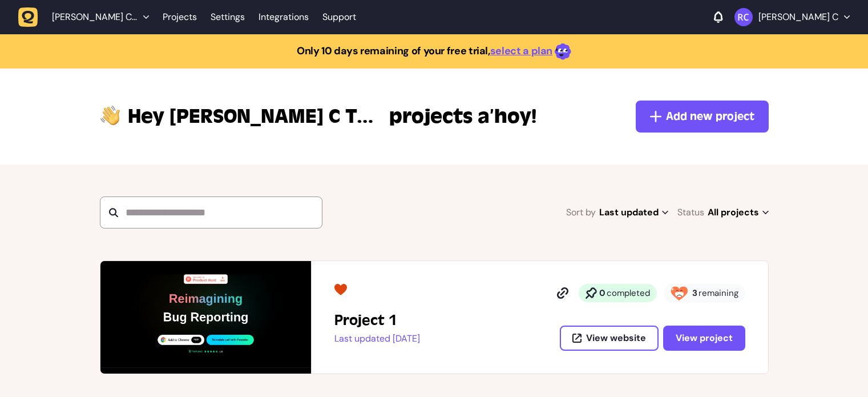  Describe the element at coordinates (332, 117) in the screenshot. I see `p: projects a’hoy!` at that location.